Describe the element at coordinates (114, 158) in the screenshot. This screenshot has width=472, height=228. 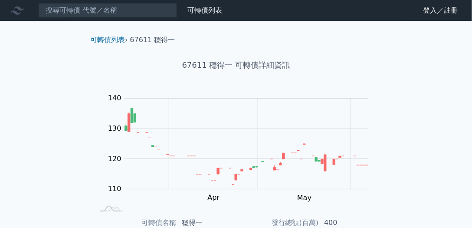
I see `tspan: 120` at that location.